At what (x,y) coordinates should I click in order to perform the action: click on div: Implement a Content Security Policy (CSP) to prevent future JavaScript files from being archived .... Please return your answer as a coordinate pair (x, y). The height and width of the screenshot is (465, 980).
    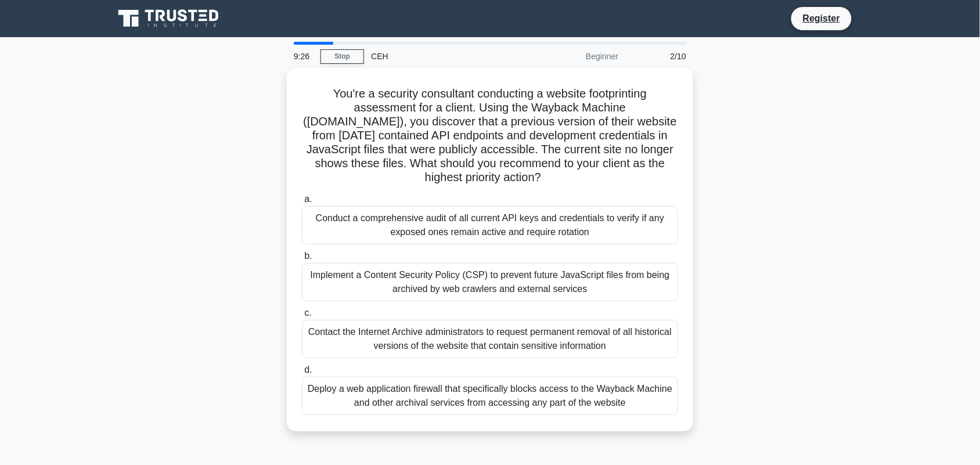
    Looking at the image, I should click on (490, 282).